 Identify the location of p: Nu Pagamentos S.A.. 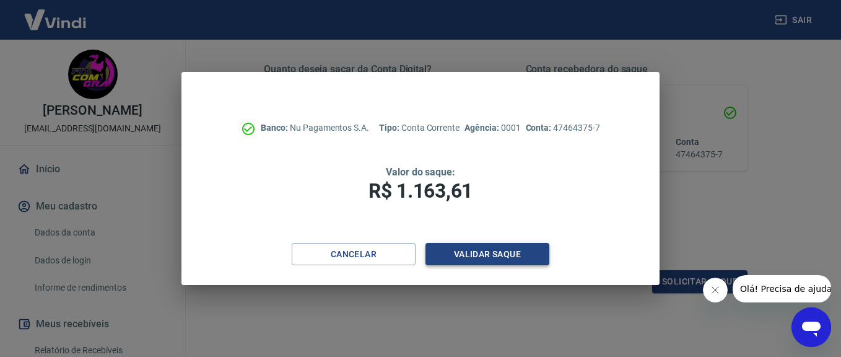
(315, 128).